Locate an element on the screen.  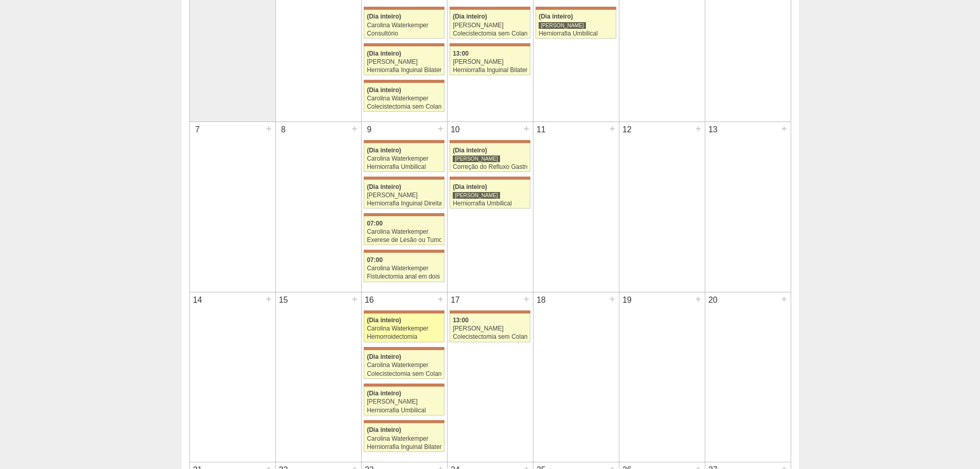
div: 7 is located at coordinates (198, 130).